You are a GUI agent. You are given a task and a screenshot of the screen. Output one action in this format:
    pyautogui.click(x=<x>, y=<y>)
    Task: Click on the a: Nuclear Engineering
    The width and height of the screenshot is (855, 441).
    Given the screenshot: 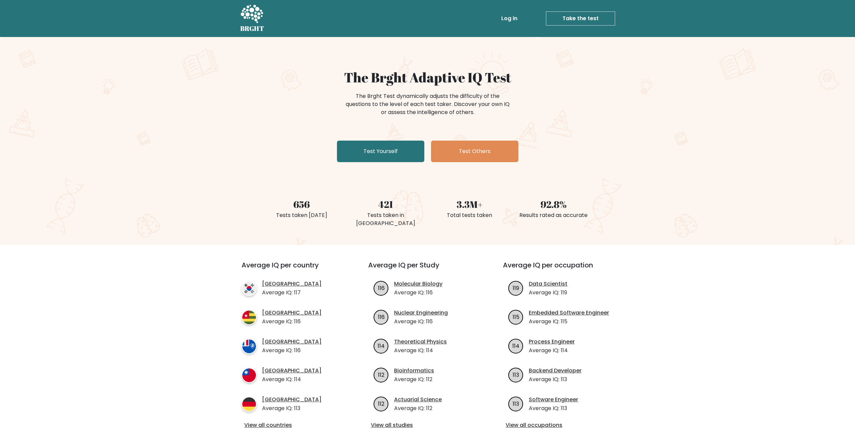 What is the action you would take?
    pyautogui.click(x=421, y=313)
    